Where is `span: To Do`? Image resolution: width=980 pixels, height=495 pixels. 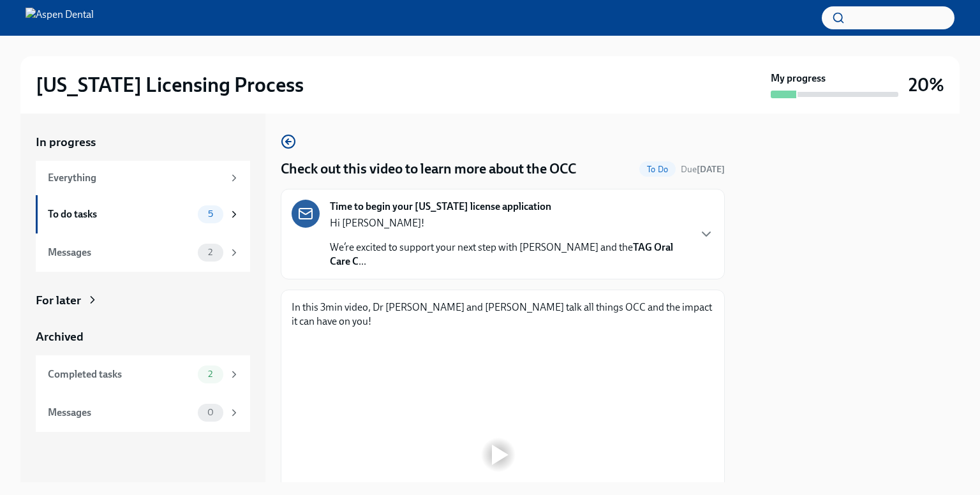 span: To Do is located at coordinates (657, 169).